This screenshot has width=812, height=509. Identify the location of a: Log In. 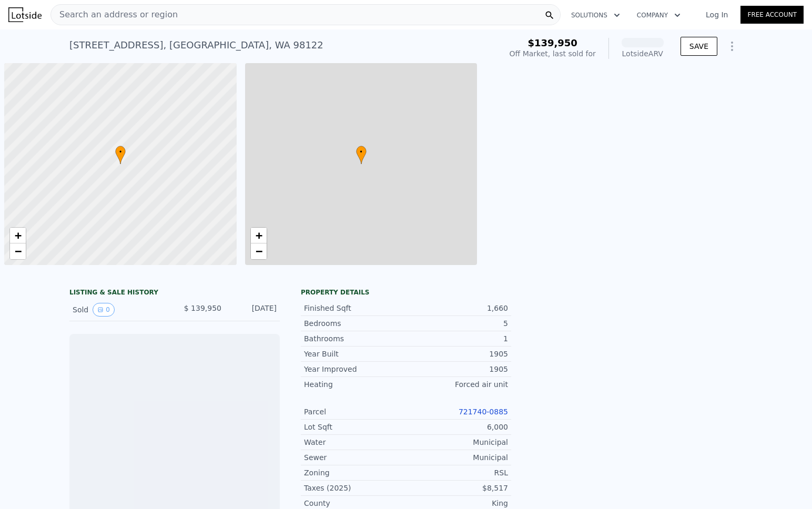
(717, 15).